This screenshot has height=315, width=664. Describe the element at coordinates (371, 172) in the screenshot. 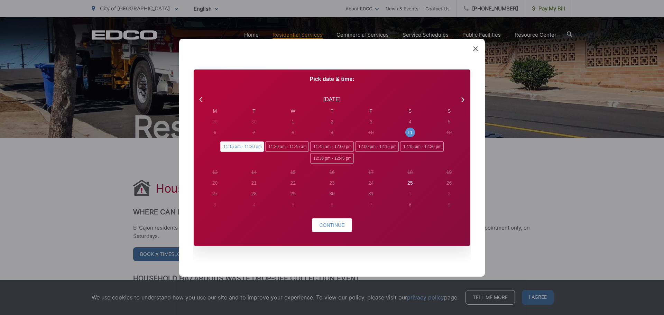

I see `div: 17` at that location.